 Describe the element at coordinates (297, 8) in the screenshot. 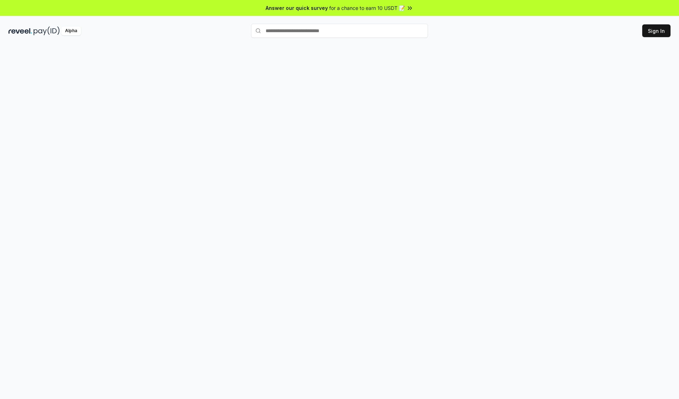

I see `span: Answer our quick survey` at that location.